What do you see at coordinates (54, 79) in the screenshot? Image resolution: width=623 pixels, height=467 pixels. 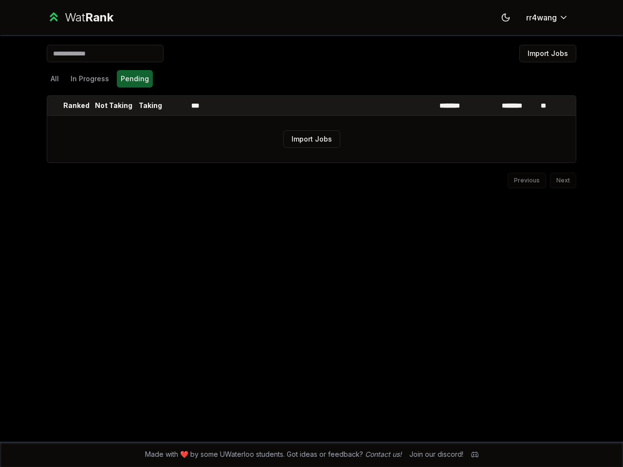 I see `button: All` at bounding box center [54, 79].